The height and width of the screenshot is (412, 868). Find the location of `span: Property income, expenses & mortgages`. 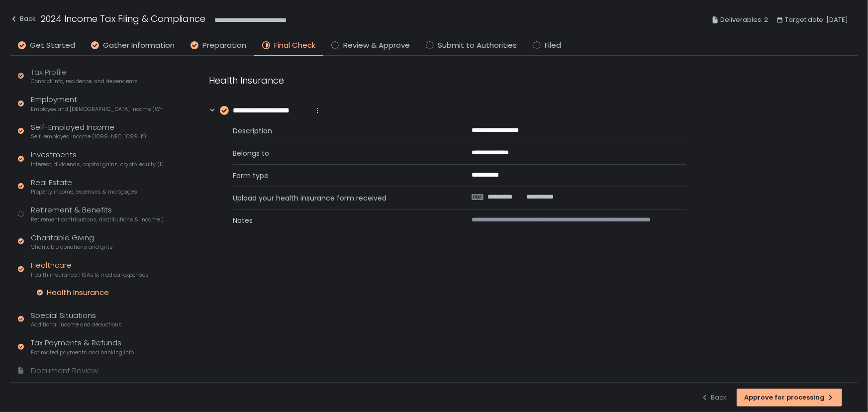

span: Property income, expenses & mortgages is located at coordinates (84, 192).